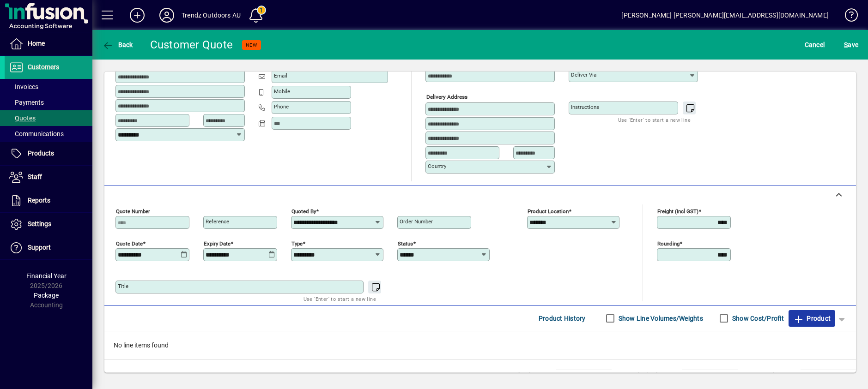 This screenshot has height=389, width=868. What do you see at coordinates (584, 375) in the screenshot?
I see `td: 0.0000 M³` at bounding box center [584, 375].